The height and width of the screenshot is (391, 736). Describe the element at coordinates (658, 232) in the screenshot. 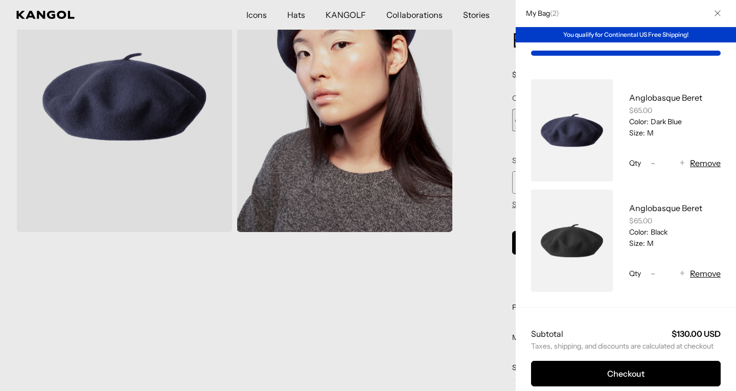

I see `dd: Black` at that location.